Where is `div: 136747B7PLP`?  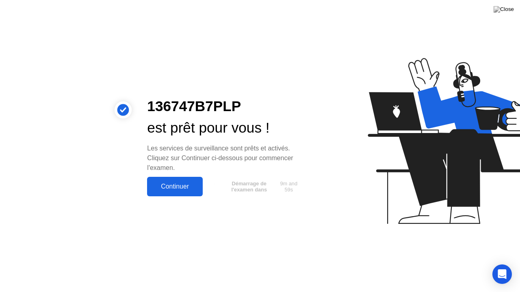 div: 136747B7PLP is located at coordinates (225, 106).